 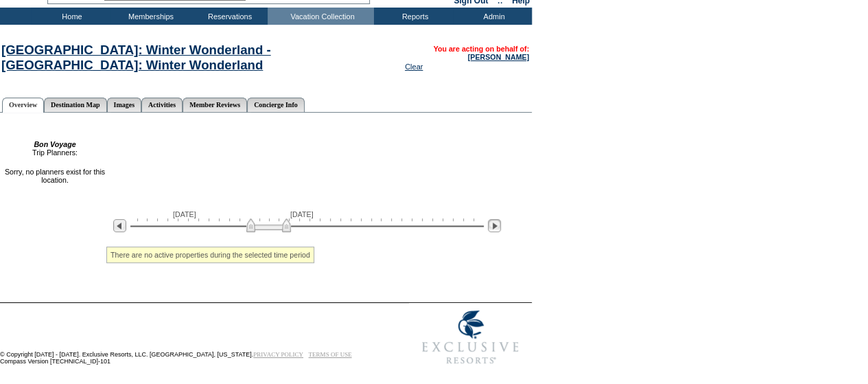 What do you see at coordinates (494, 225) in the screenshot?
I see `img: Next` at bounding box center [494, 225].